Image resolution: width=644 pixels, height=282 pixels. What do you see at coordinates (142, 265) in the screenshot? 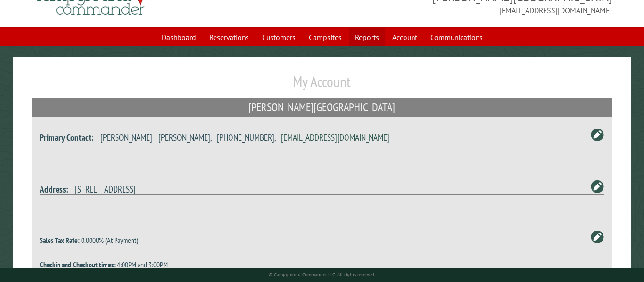
I see `span: 4:00PM and 3:00PM` at bounding box center [142, 265].